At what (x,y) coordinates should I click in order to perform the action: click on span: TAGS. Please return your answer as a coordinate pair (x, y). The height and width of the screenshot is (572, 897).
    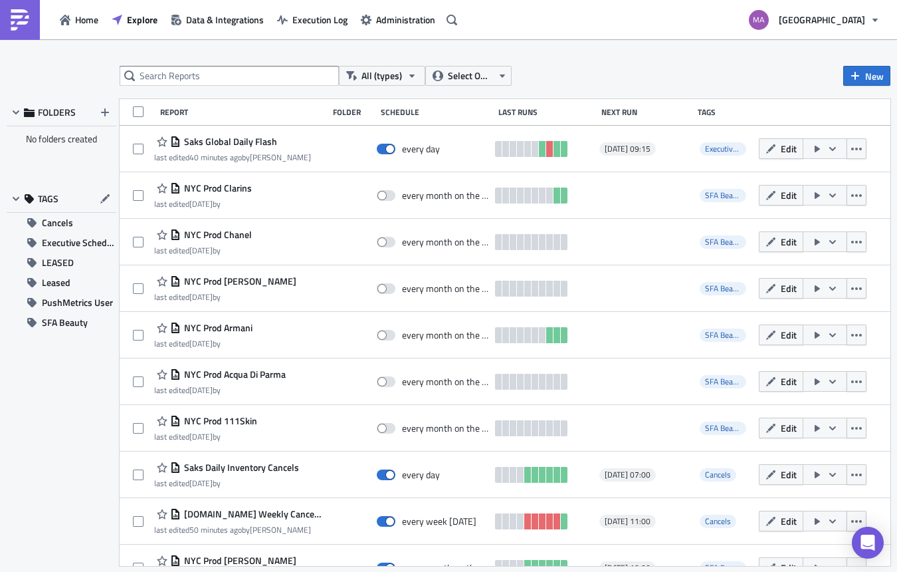
    Looking at the image, I should click on (48, 199).